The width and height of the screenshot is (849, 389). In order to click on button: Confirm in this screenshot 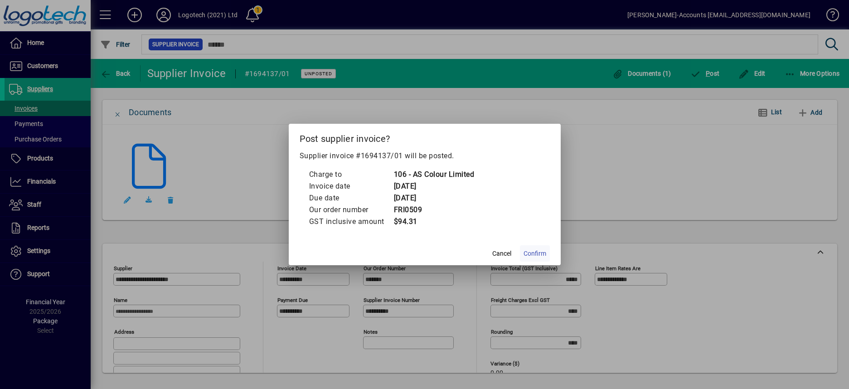, I will do `click(535, 253)`.